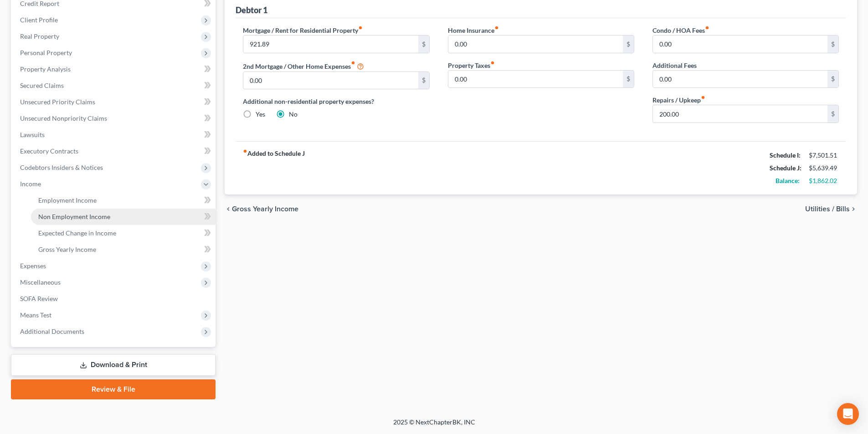 The height and width of the screenshot is (434, 868). What do you see at coordinates (123, 233) in the screenshot?
I see `a: Expected Change in Income` at bounding box center [123, 233].